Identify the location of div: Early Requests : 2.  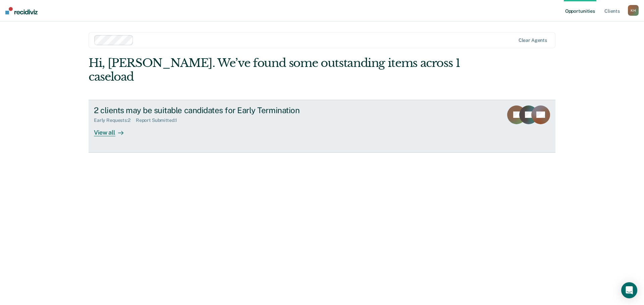
(115, 120).